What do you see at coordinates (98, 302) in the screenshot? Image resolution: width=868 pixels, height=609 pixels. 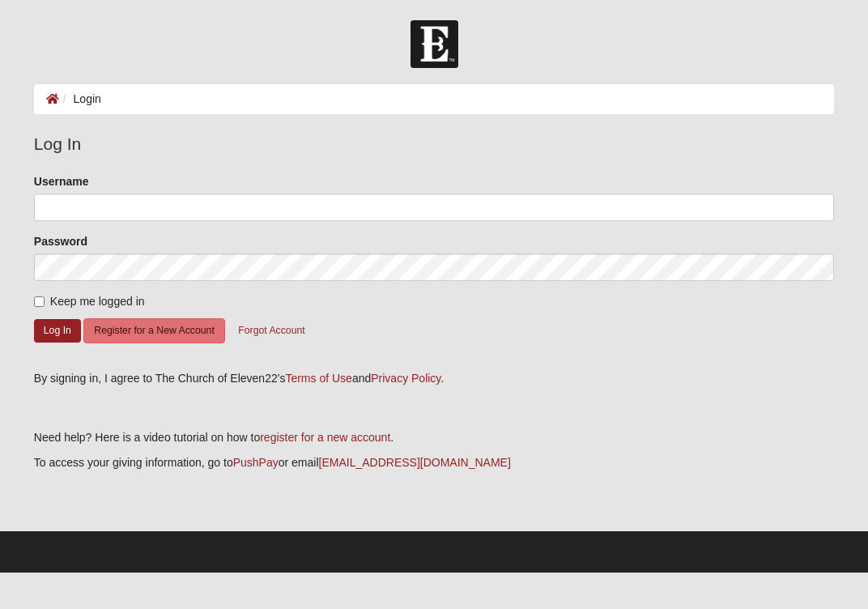 I see `span: Keep me logged in` at bounding box center [98, 302].